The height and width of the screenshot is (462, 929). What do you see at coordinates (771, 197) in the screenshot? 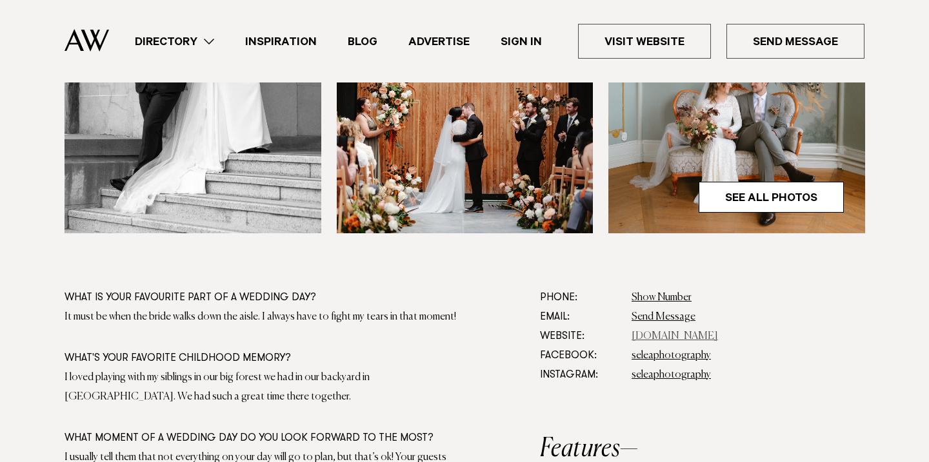
I see `a: See All Photos` at bounding box center [771, 197].